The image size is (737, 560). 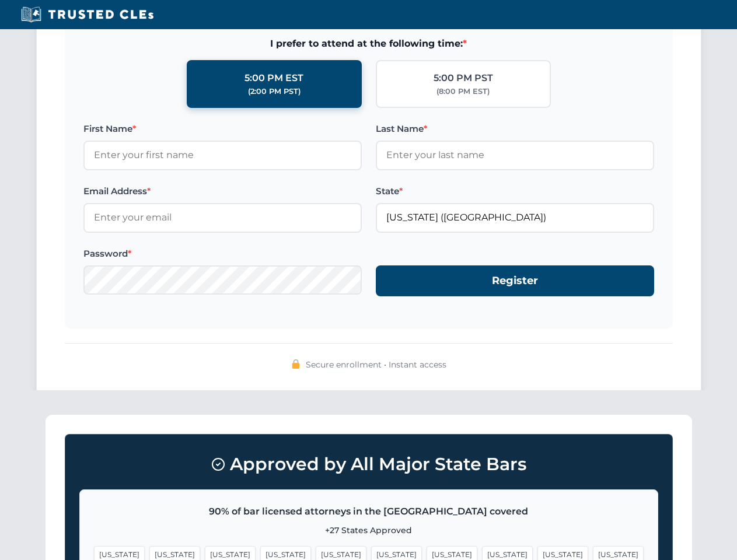 I want to click on h3: Approved by All Major State Bars, so click(x=368, y=464).